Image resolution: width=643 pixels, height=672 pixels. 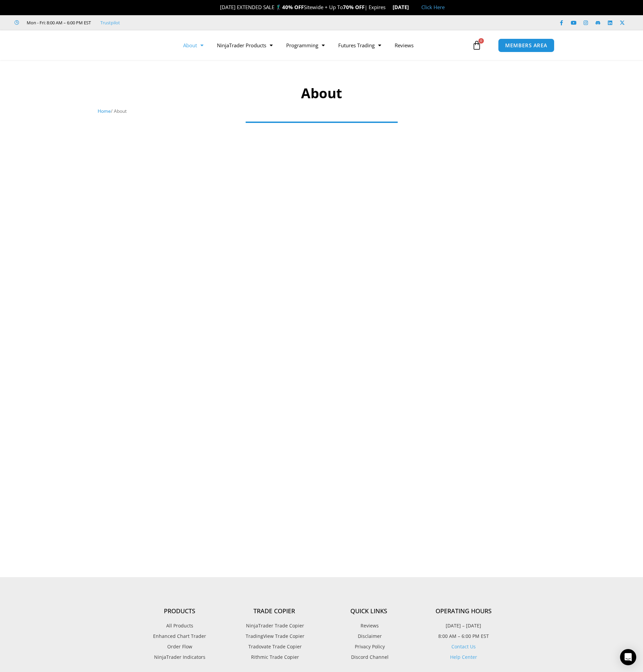 I want to click on span: NinjaTrader Indicators, so click(x=180, y=657).